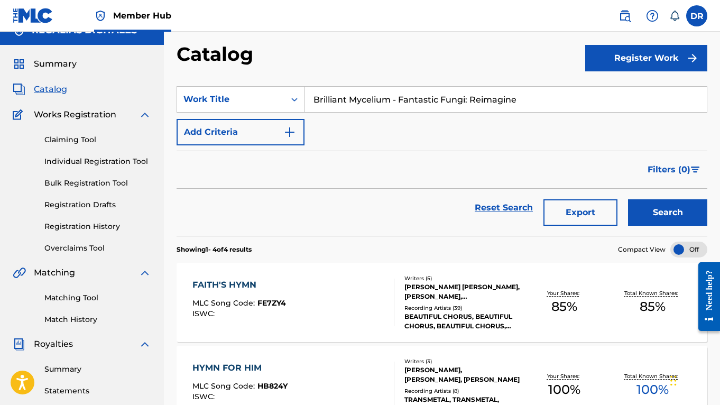 This screenshot has width=720, height=405. I want to click on a: Public Search, so click(625, 16).